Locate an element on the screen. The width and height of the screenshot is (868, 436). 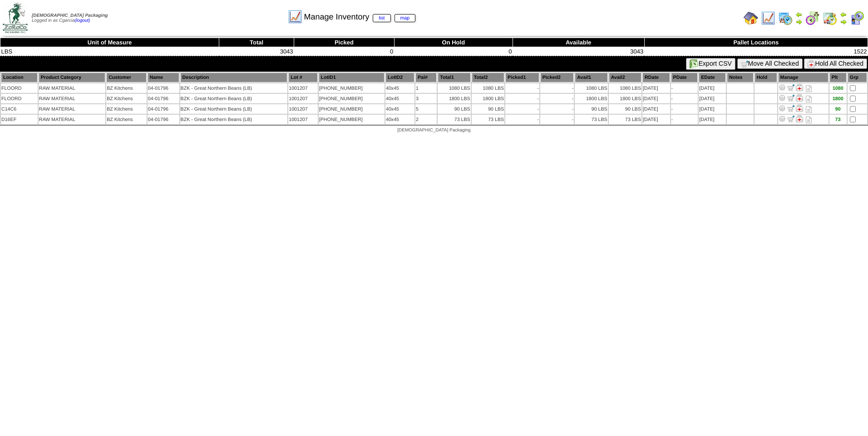
th: Picked2 is located at coordinates (558, 77).